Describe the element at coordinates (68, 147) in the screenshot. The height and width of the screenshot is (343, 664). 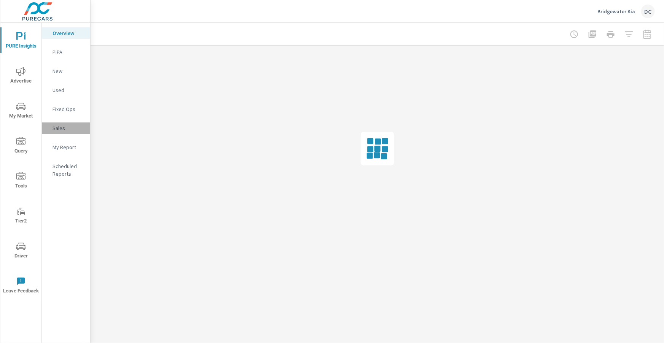
I see `p: My Report` at that location.